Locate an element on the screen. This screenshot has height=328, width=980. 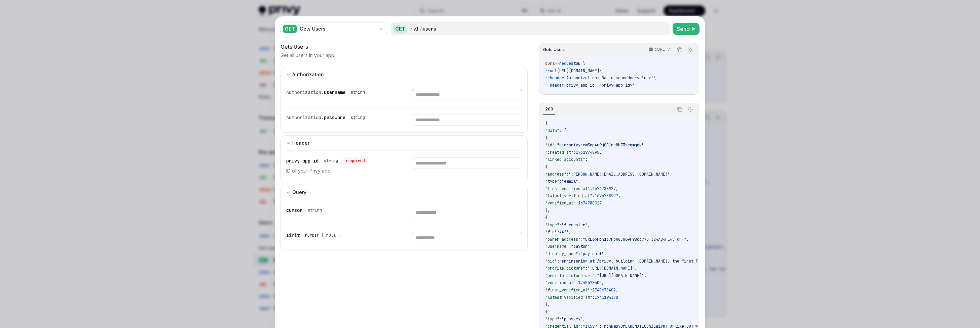
span: "id" is located at coordinates (549, 145).